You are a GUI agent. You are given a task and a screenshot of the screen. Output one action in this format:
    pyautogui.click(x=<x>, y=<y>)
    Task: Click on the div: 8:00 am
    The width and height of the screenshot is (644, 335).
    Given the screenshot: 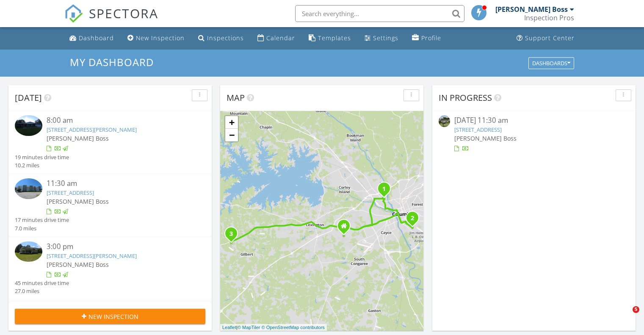 What is the action you would take?
    pyautogui.click(x=118, y=121)
    